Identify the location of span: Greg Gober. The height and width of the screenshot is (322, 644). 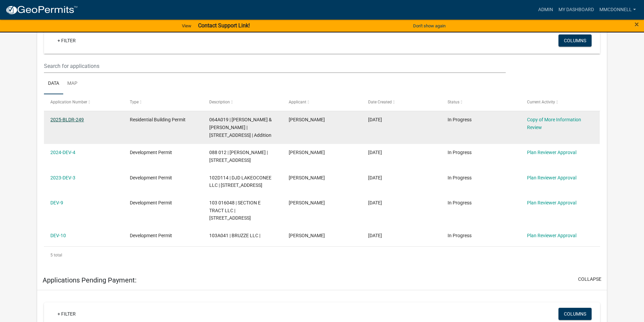
(307, 119).